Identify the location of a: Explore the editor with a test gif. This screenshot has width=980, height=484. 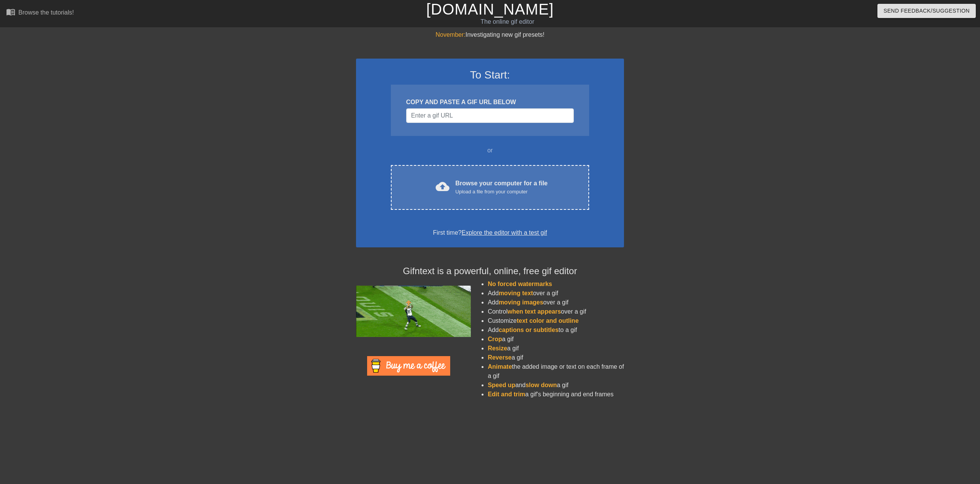
(504, 232).